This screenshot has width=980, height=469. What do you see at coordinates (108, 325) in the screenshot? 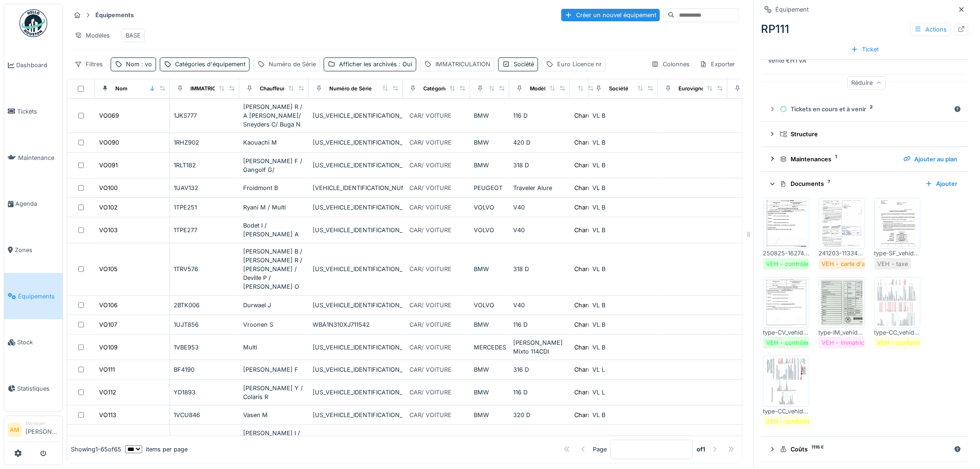
I see `div: VO107` at bounding box center [108, 325].